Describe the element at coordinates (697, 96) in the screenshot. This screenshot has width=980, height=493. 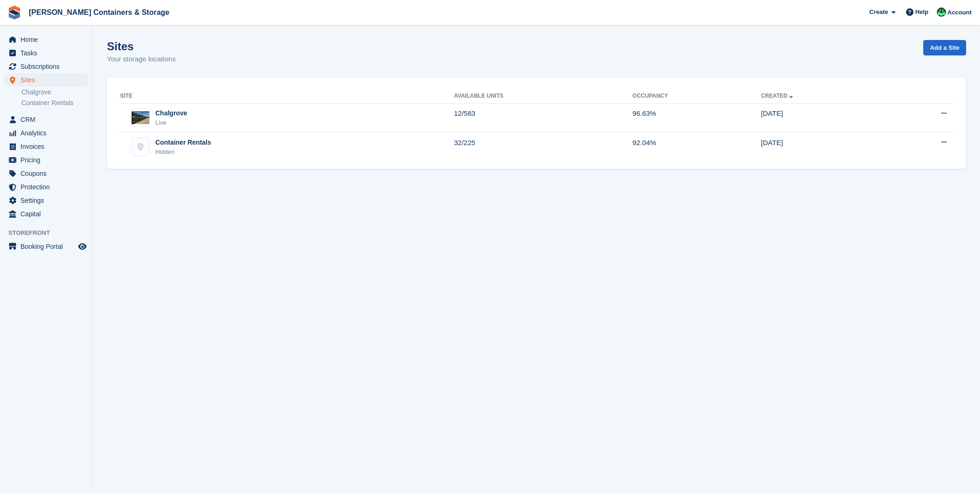
I see `th: Occupancy` at that location.